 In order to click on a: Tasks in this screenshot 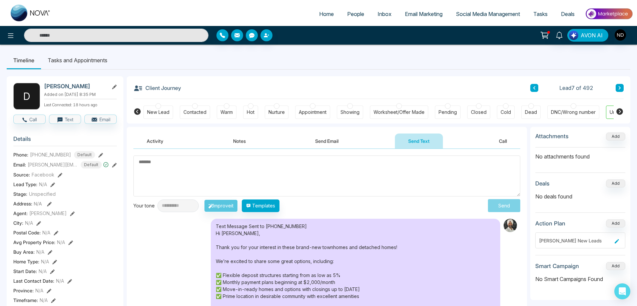, I will do `click(540, 14)`.